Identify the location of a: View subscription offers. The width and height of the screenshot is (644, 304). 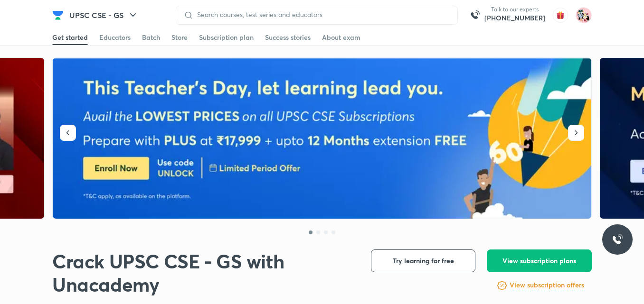
(546, 286).